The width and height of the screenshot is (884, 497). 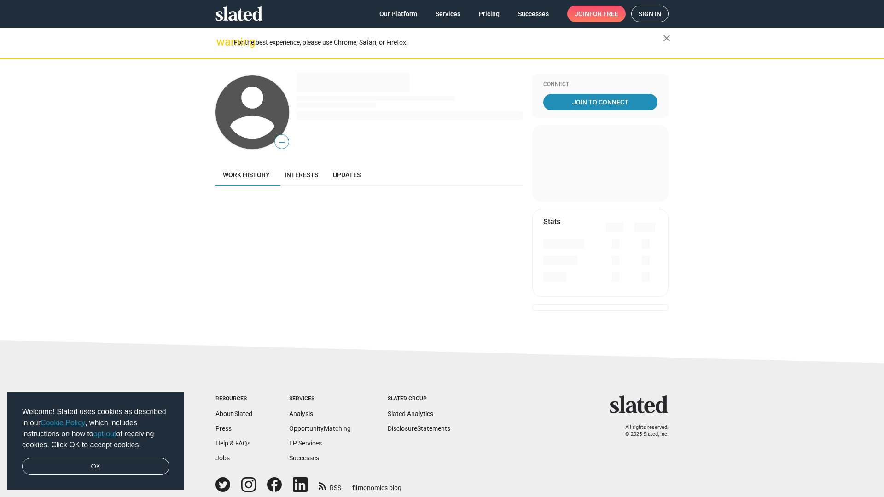 I want to click on a: filmonomics blog, so click(x=377, y=485).